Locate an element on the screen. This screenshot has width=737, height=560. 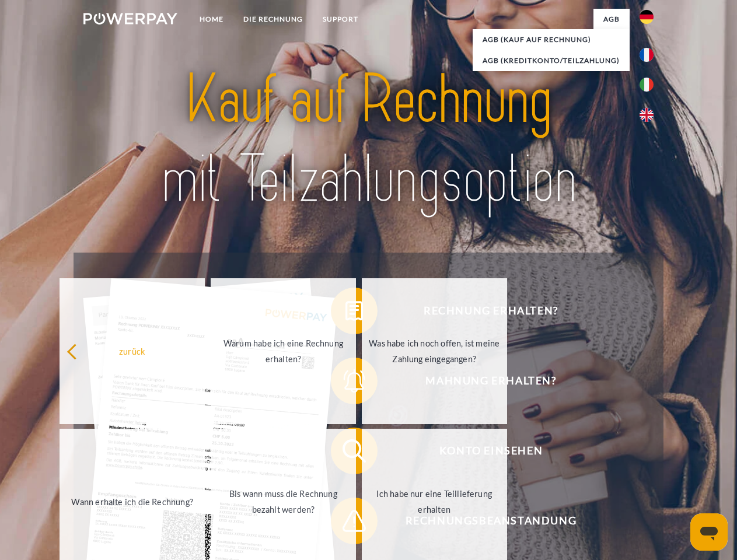
a: AGB (Kauf auf Rechnung) is located at coordinates (551, 40).